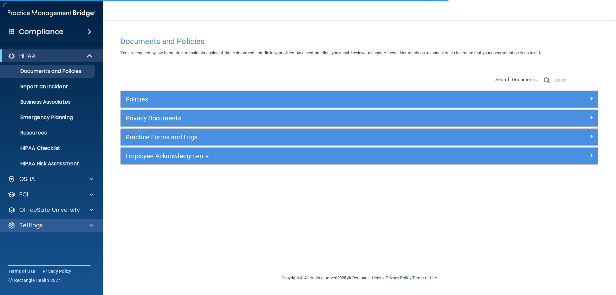 This screenshot has height=295, width=616. I want to click on p: PCI, so click(24, 194).